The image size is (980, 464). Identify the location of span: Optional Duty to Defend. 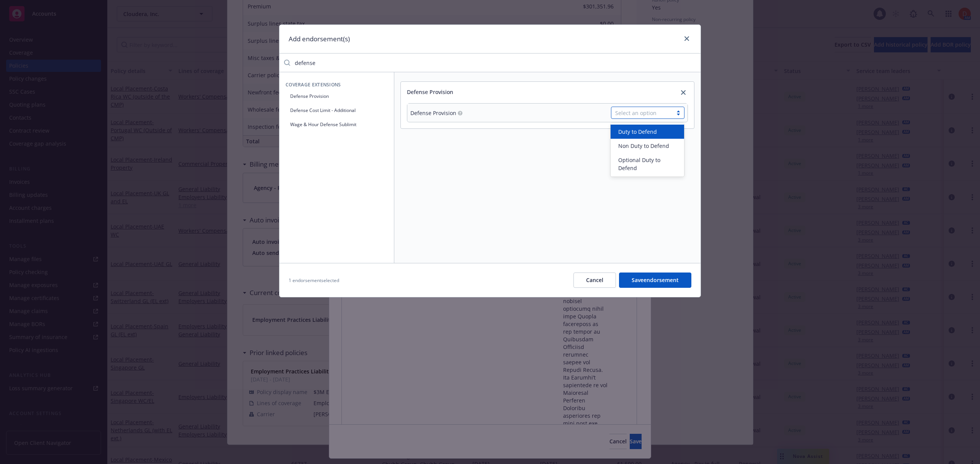
(649, 164).